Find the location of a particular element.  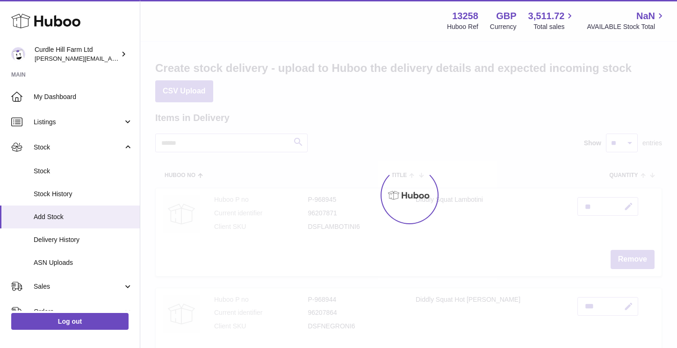

a: 3,511.72 Total sales is located at coordinates (552, 21).